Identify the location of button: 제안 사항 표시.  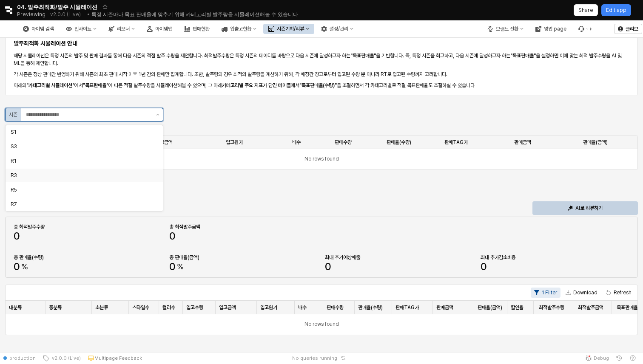
(158, 115).